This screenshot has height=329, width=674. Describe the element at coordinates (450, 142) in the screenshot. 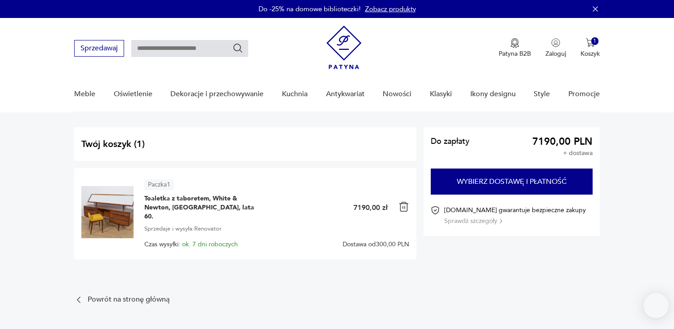

I see `span: Do zapłaty` at that location.